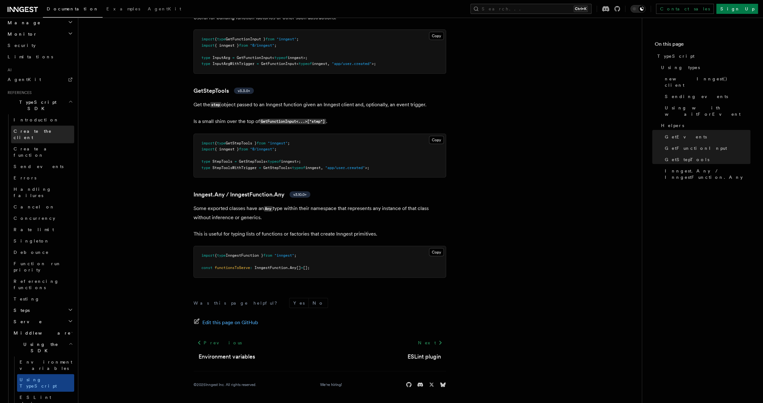 This screenshot has width=763, height=403. I want to click on span: v3.3.0+, so click(244, 91).